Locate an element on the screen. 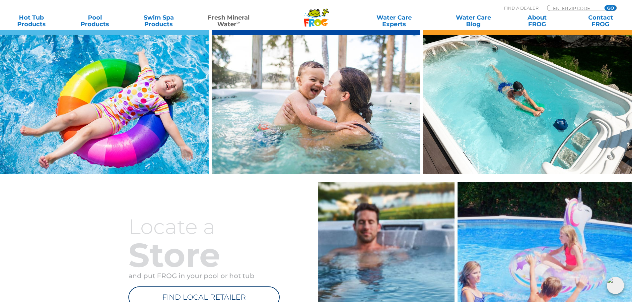 The width and height of the screenshot is (632, 302). a: PoolProducts is located at coordinates (95, 21).